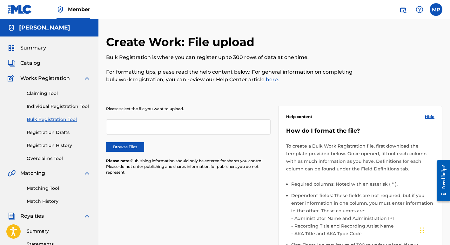  I want to click on img: search, so click(403, 10).